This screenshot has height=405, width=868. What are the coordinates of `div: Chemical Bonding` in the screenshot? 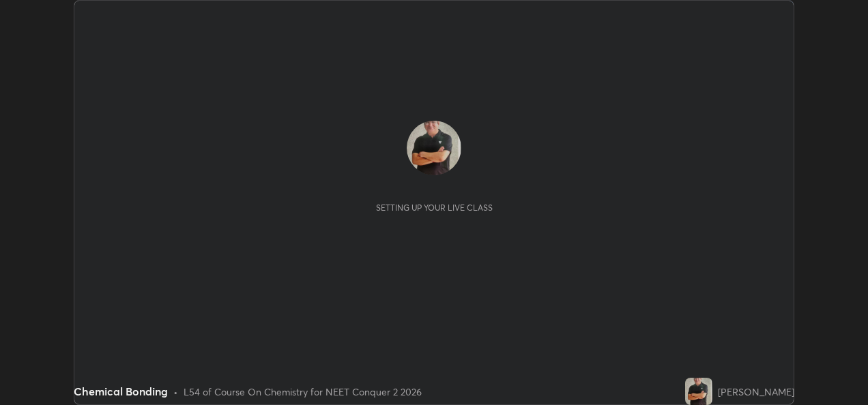 It's located at (120, 392).